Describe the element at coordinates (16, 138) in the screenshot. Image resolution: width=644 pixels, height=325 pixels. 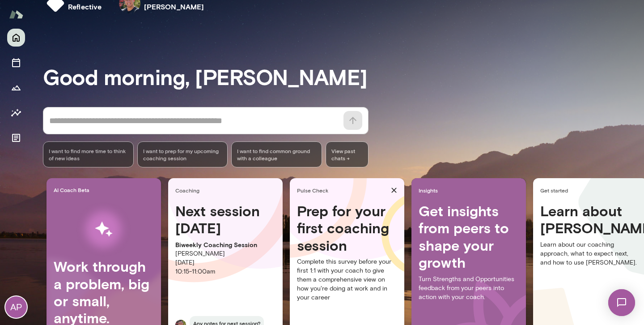
I see `button: Documents` at that location.